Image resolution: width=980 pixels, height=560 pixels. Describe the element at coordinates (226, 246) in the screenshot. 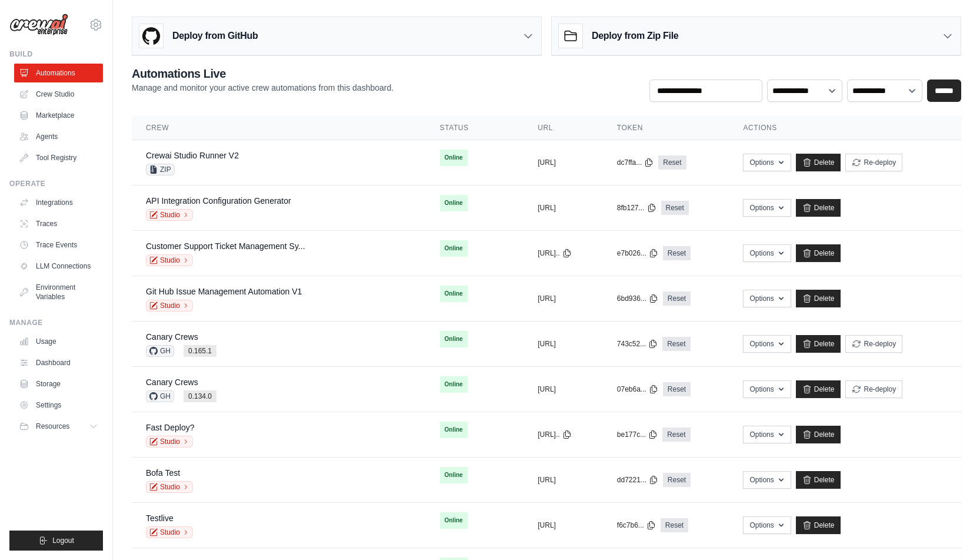

I see `a: Customer Support Ticket Management Sy...` at that location.